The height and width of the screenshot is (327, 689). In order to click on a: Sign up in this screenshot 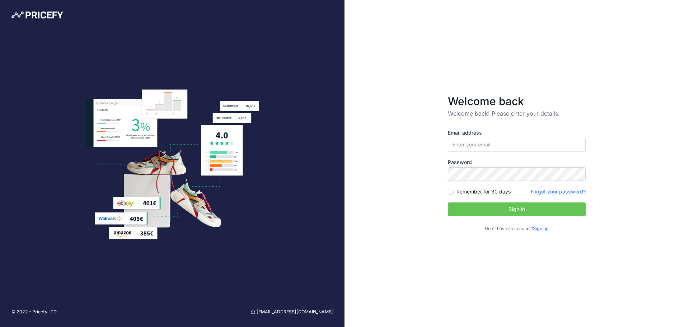, I will do `click(541, 228)`.